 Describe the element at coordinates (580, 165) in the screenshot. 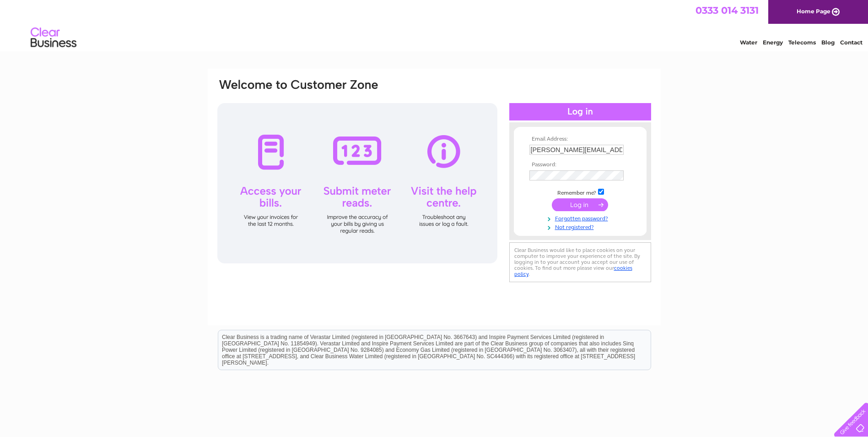

I see `th: Password:` at that location.